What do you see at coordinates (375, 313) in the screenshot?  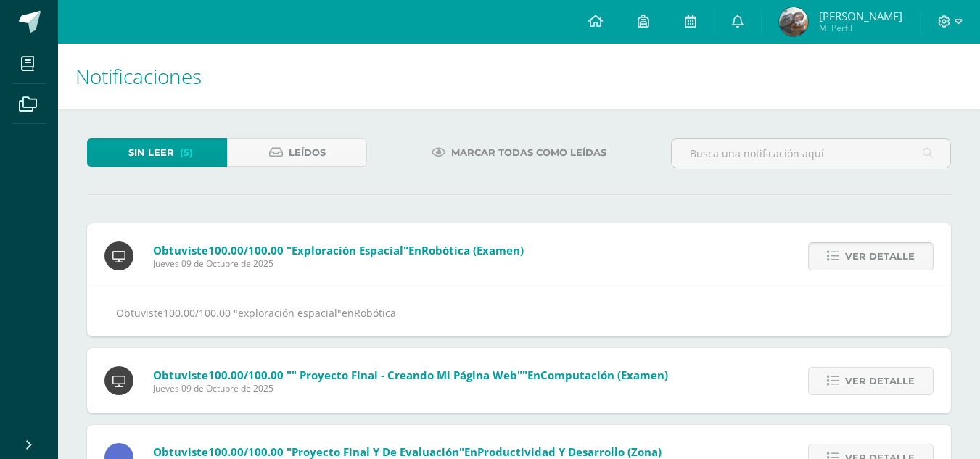 I see `span: Robótica` at bounding box center [375, 313].